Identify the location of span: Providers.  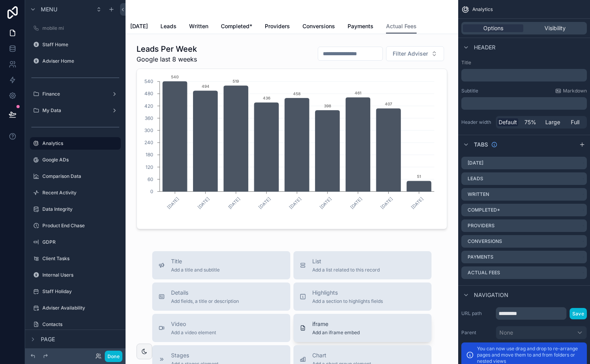
(277, 27).